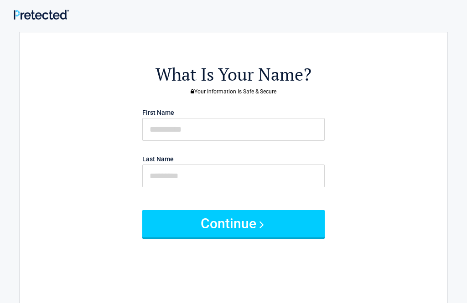  Describe the element at coordinates (233, 224) in the screenshot. I see `button: Continue` at that location.